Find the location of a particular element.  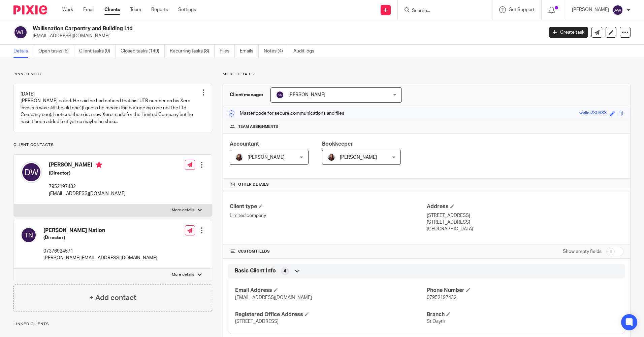

a: Open tasks (5) is located at coordinates (56, 51).